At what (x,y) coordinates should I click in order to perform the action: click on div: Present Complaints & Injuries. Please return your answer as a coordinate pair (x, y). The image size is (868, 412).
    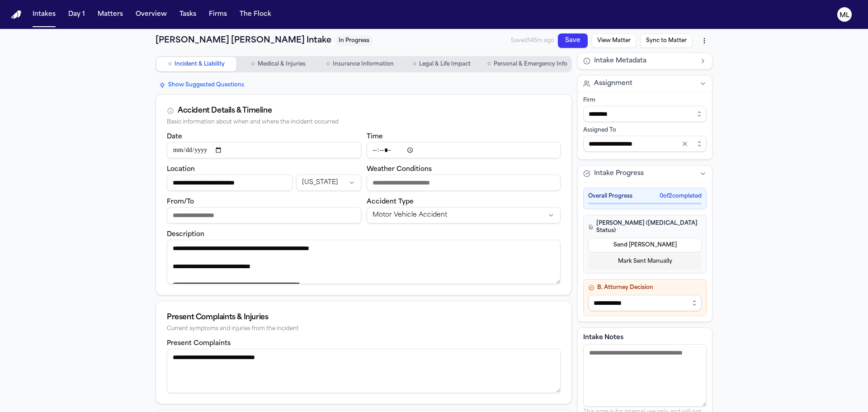
    Looking at the image, I should click on (364, 317).